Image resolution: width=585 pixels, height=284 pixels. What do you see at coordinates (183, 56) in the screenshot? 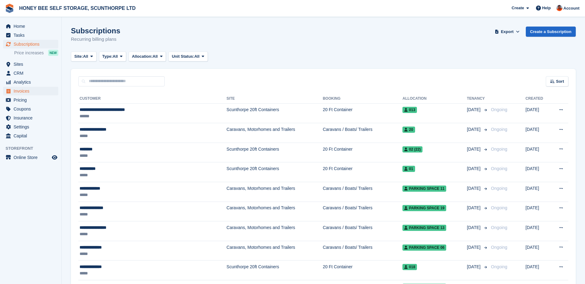
I see `span: Unit Status:` at bounding box center [183, 56].